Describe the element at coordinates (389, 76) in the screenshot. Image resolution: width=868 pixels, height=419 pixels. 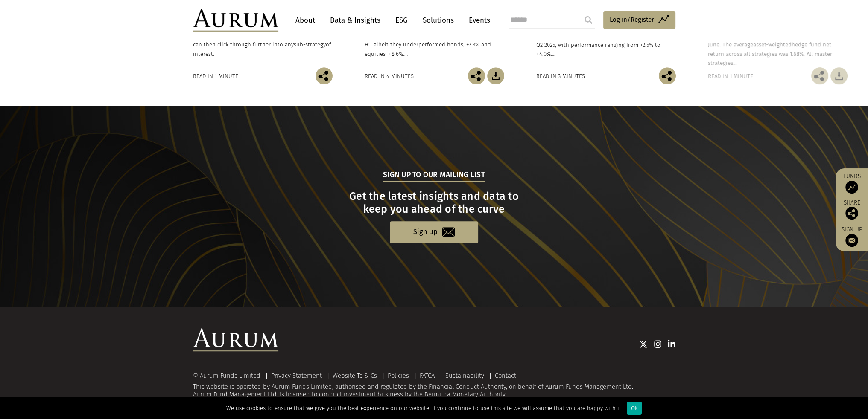
I see `div: Read in 4 minutes` at that location.